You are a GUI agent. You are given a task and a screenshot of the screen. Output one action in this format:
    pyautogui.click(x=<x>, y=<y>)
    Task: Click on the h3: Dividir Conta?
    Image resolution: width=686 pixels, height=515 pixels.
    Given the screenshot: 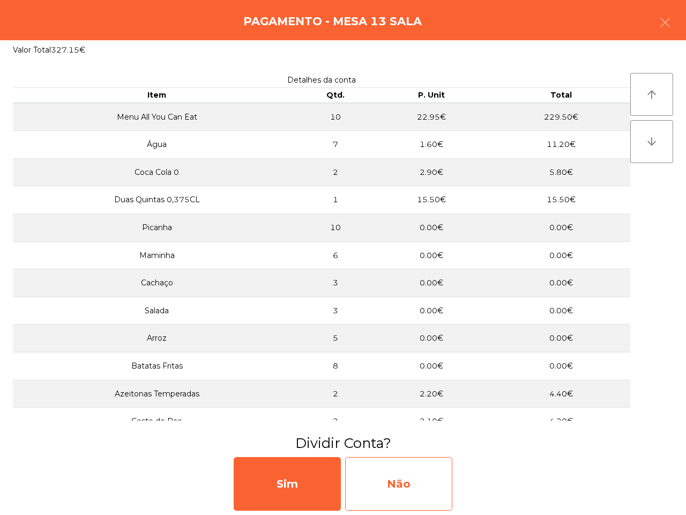 What is the action you would take?
    pyautogui.click(x=343, y=443)
    